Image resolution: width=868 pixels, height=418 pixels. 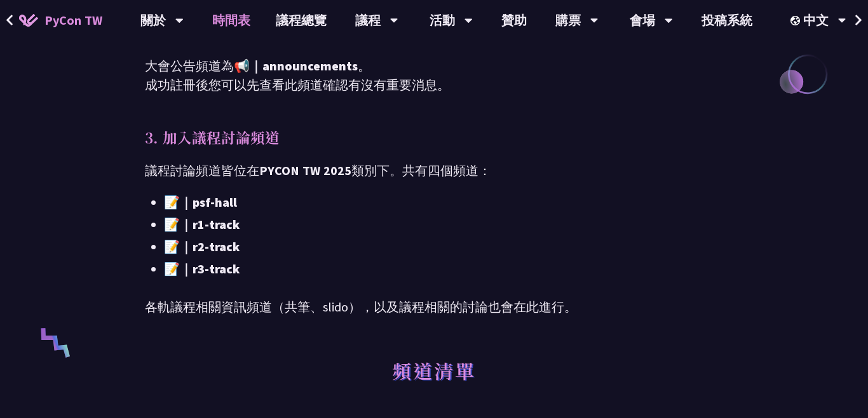 I want to click on p: 大會公告頻道為 。 成功註冊後您可以先查看此頻道確認有沒有重要消息。, so click(x=434, y=76).